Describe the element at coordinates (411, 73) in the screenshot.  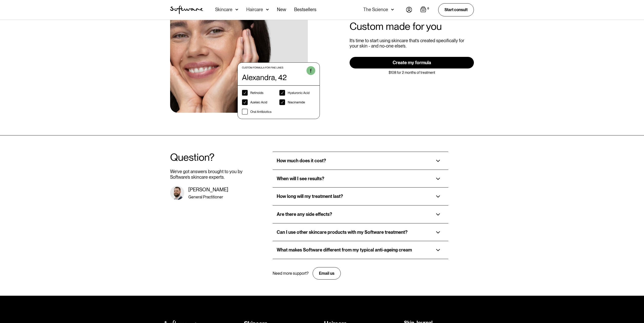
I see `div: $108 for 2 months of treatment` at that location.